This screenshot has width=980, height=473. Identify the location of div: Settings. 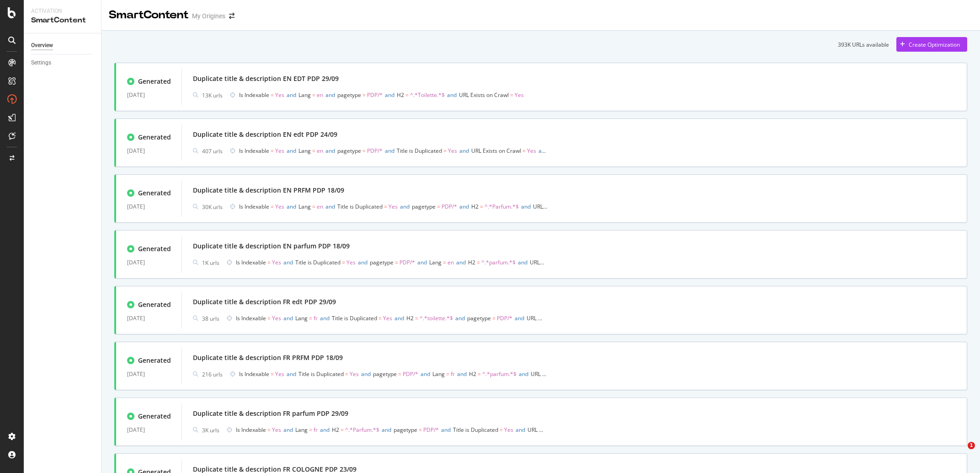
(41, 63).